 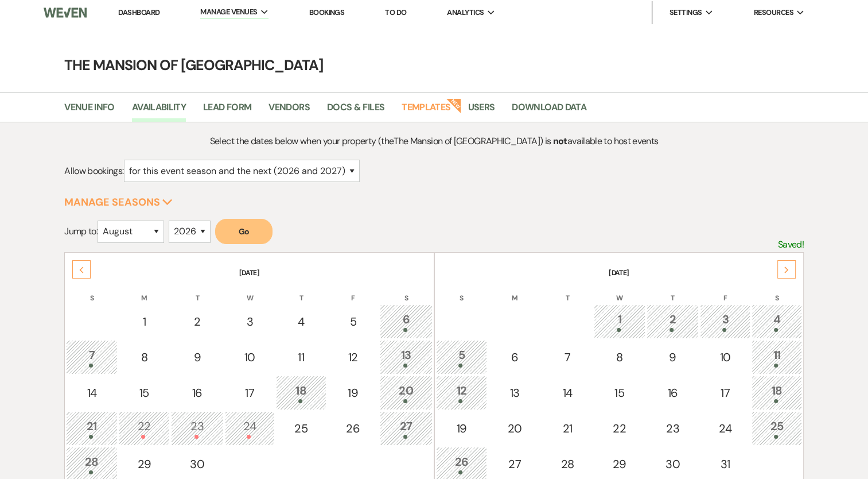 What do you see at coordinates (119, 202) in the screenshot?
I see `button: Manage Seasons` at bounding box center [119, 202].